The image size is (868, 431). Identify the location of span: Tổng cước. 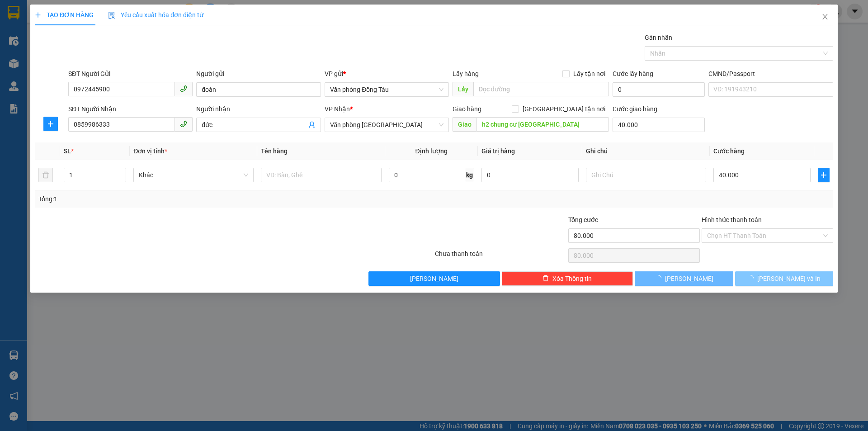
(583, 220).